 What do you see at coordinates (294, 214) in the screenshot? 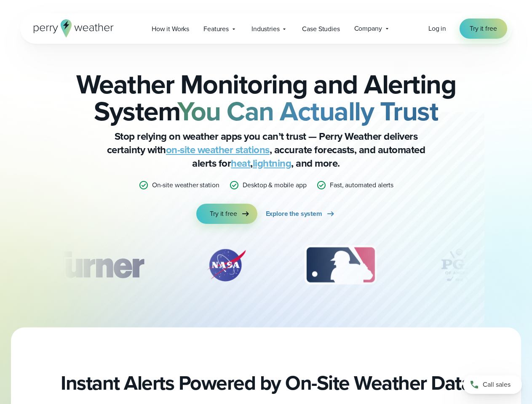
I see `span: Explore the system` at bounding box center [294, 214].